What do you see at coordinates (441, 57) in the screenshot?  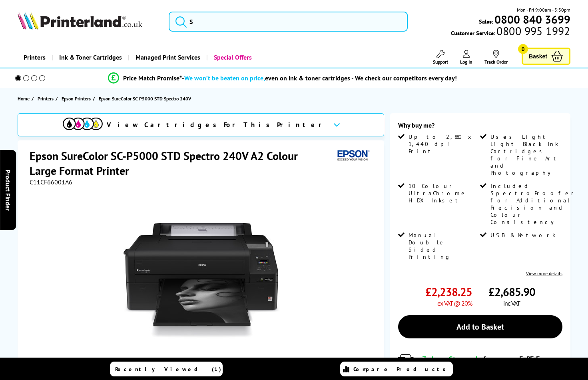 I see `a: Support` at bounding box center [441, 57].